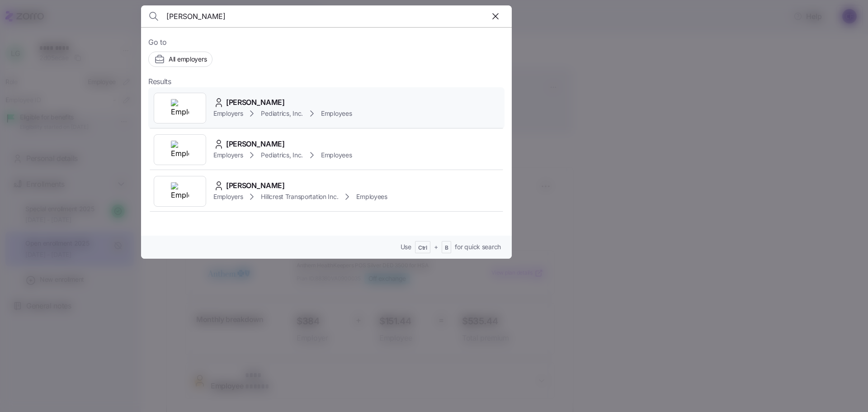  I want to click on span: Results, so click(160, 81).